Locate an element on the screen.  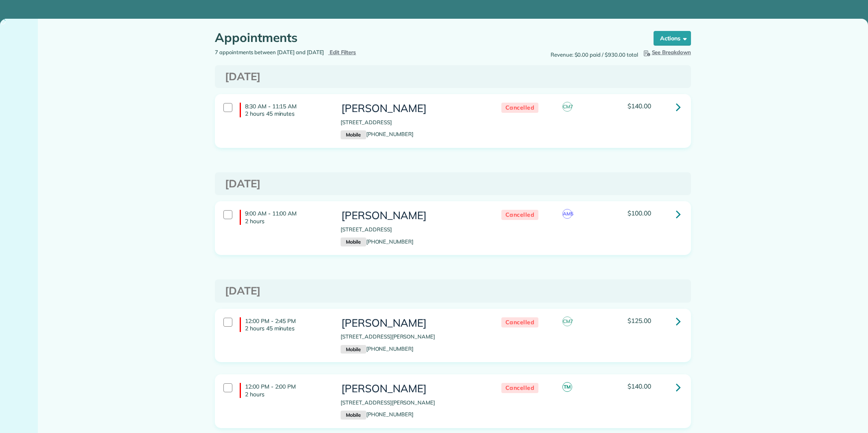
a: Edit Filters is located at coordinates (342, 52).